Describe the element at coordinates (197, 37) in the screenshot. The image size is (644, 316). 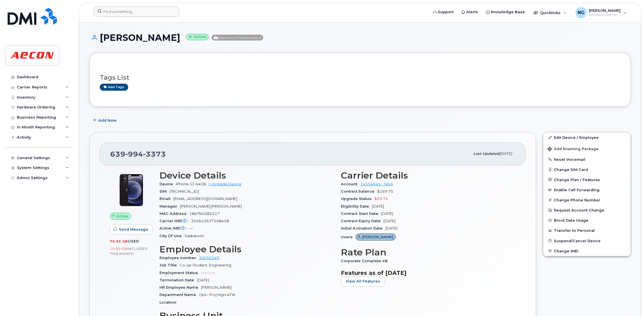
I see `small: Active` at that location.